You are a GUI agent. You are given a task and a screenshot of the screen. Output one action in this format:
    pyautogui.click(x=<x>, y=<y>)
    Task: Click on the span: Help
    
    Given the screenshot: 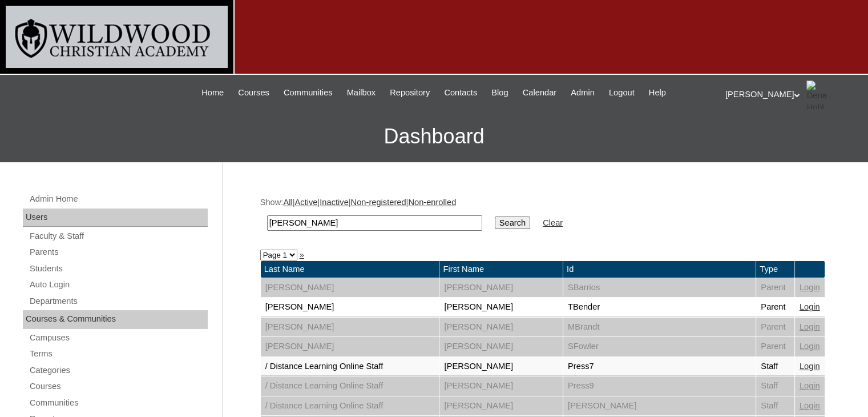 What is the action you would take?
    pyautogui.click(x=657, y=93)
    